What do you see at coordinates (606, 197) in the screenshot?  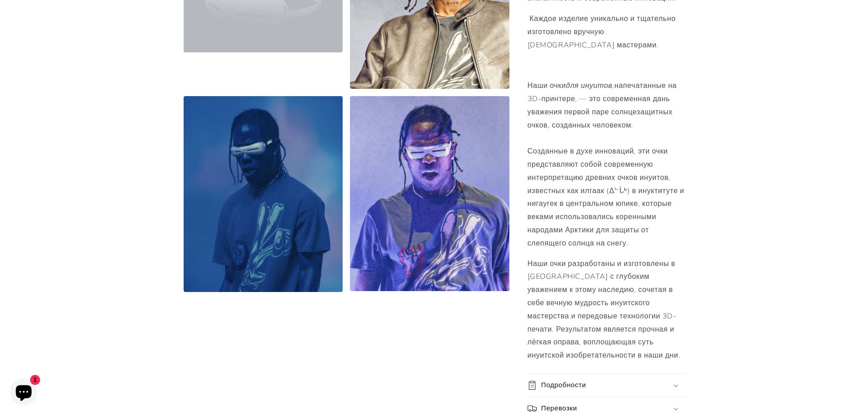 I see `font: Созданные в духе инноваций, эти очки представляют собой современную интерпретацию древних очков и...` at bounding box center [606, 197].